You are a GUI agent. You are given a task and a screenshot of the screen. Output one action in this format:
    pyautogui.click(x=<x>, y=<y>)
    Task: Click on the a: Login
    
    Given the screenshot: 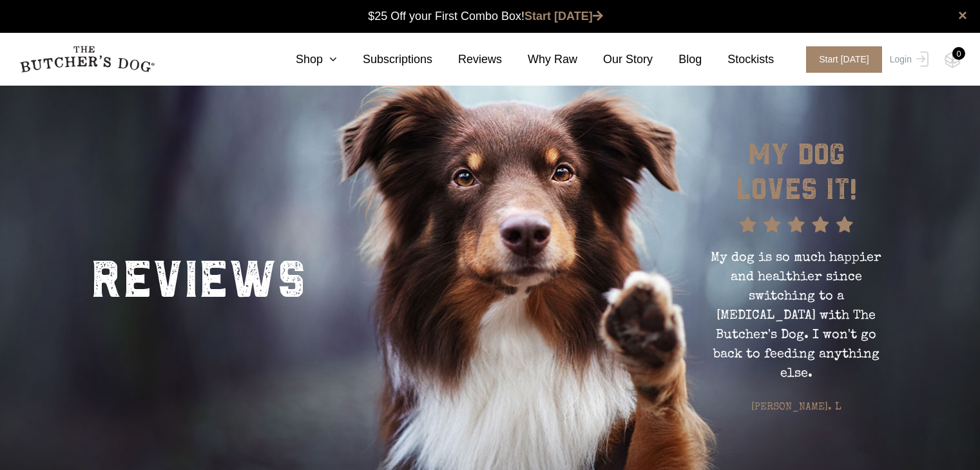 What is the action you would take?
    pyautogui.click(x=907, y=59)
    